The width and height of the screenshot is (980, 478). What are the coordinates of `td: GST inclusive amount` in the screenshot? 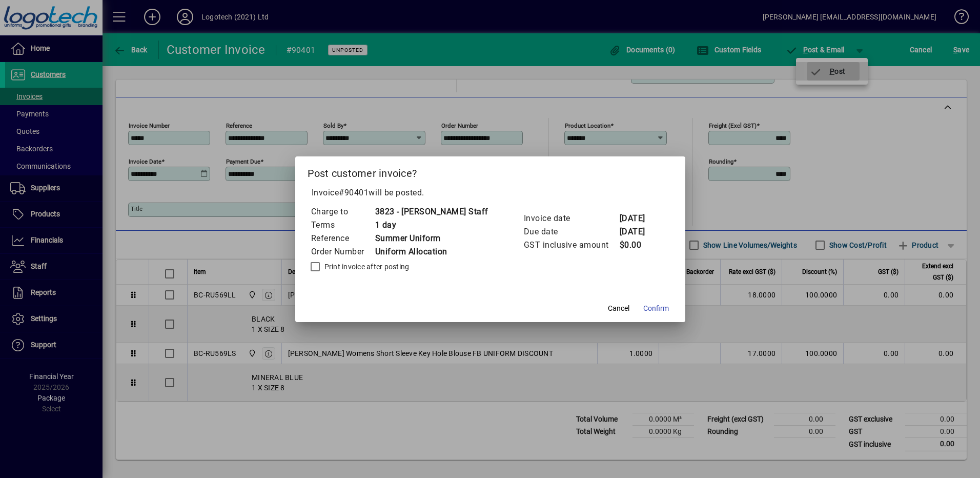 It's located at (571, 245).